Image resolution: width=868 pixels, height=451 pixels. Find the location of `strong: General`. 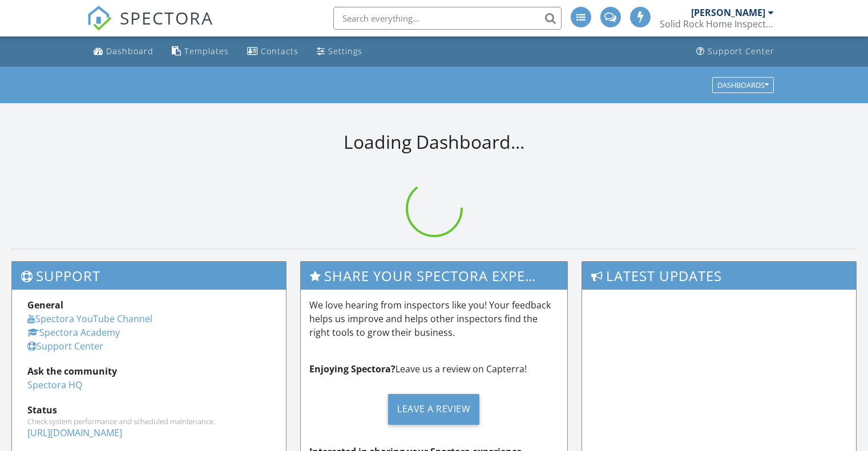

strong: General is located at coordinates (45, 305).